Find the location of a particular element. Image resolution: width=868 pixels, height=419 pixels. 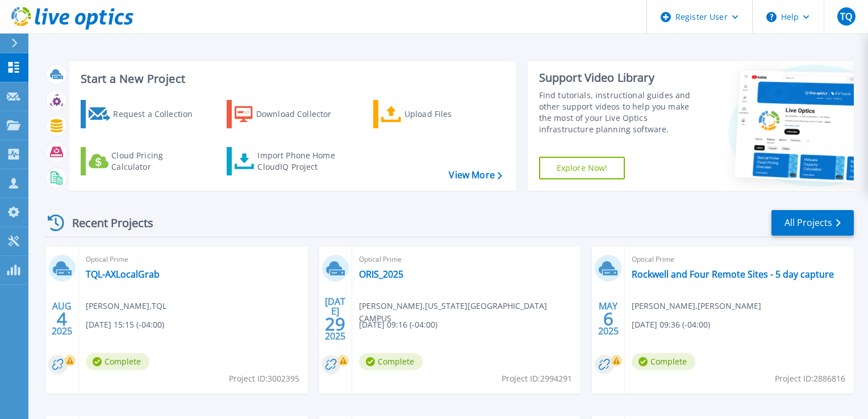

div: MAY 2025 is located at coordinates (608, 318).